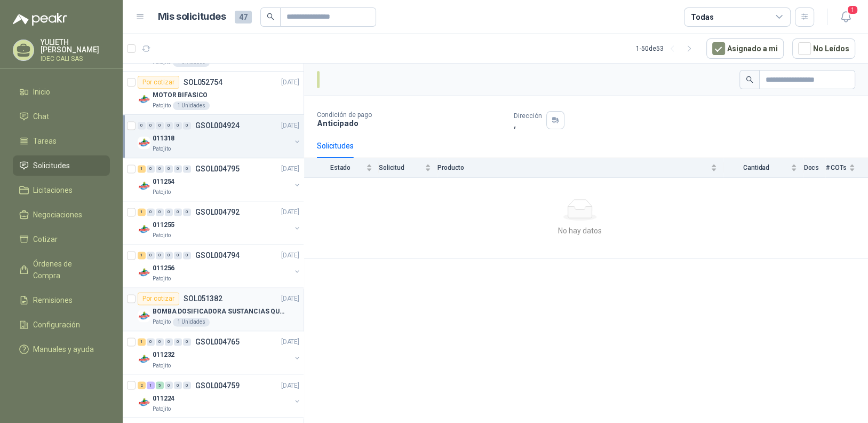 This screenshot has width=868, height=423. I want to click on th: Producto, so click(580, 168).